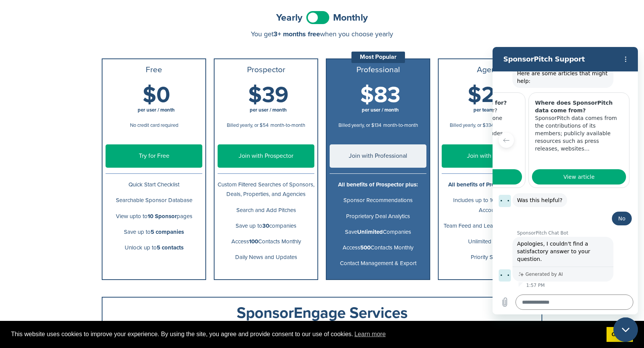  Describe the element at coordinates (156, 95) in the screenshot. I see `span: $0` at that location.